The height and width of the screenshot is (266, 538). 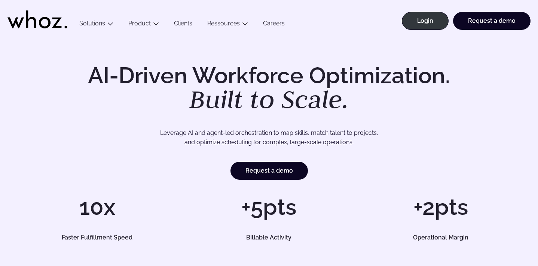 What do you see at coordinates (269, 99) in the screenshot?
I see `em: Built to Scale.` at bounding box center [269, 99].